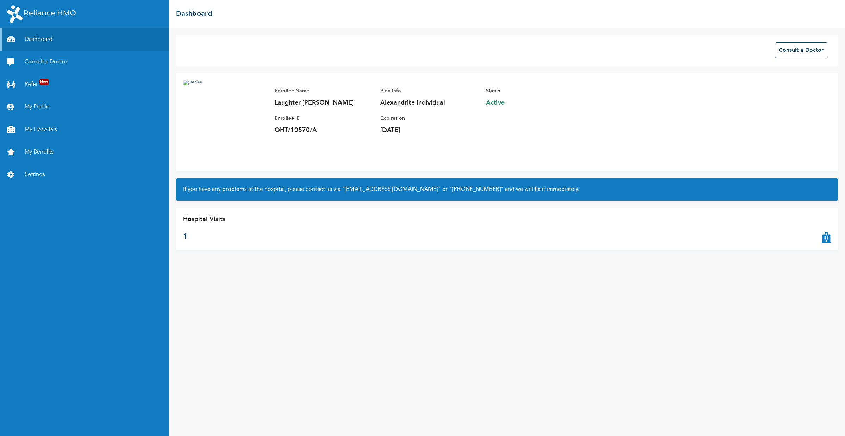  Describe the element at coordinates (204, 237) in the screenshot. I see `p: 1` at that location.